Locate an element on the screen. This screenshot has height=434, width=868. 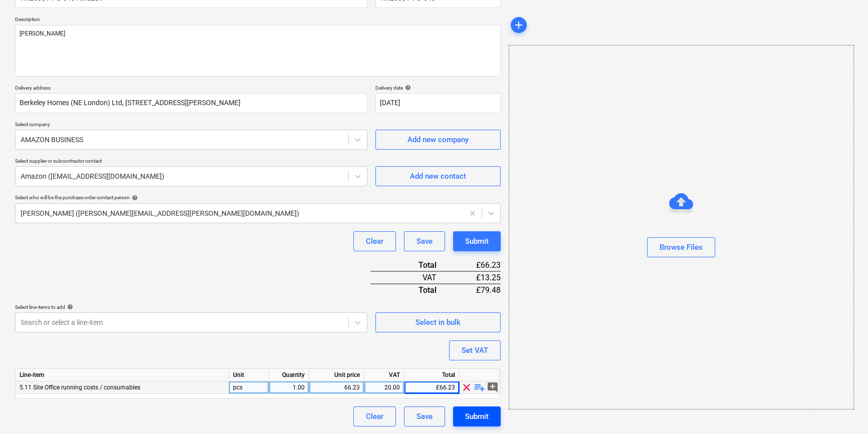
button: Add new contact is located at coordinates (438, 176).